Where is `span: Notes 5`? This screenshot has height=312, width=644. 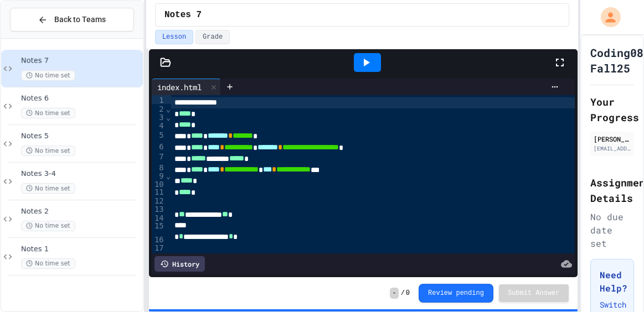 span: Notes 5 is located at coordinates (81, 136).